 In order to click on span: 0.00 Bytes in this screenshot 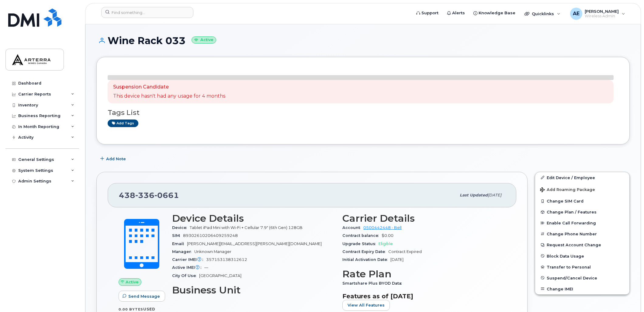, I will do `click(131, 309)`.